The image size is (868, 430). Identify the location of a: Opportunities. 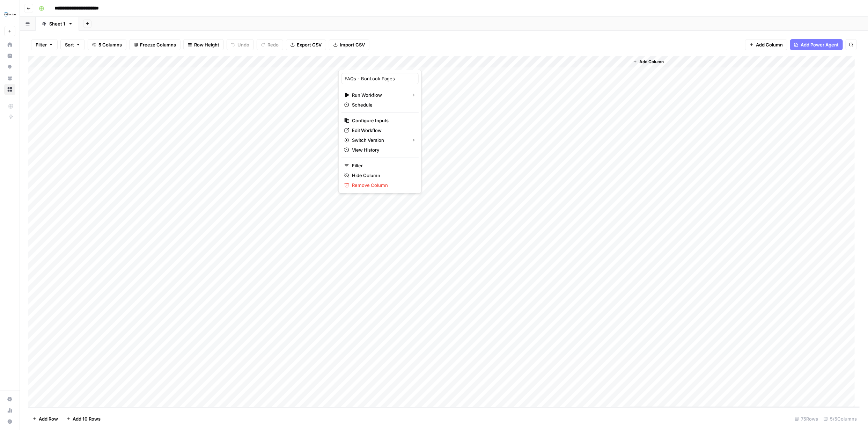
(10, 67).